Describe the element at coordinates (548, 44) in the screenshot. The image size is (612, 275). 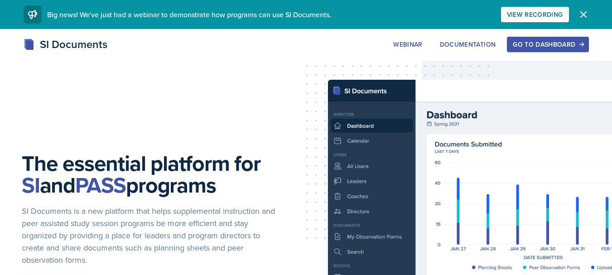
I see `div: Go to Dashboard` at that location.